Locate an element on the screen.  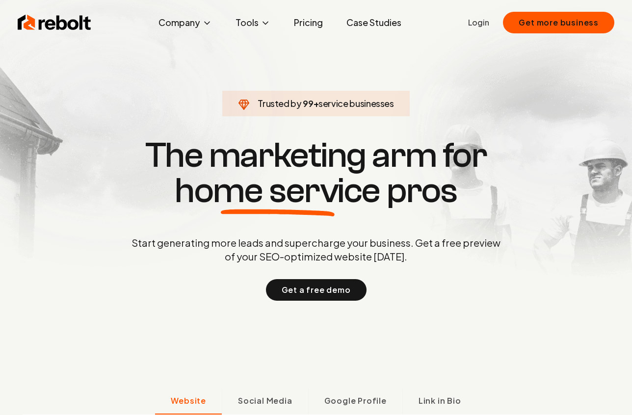
a: Login is located at coordinates (478, 23).